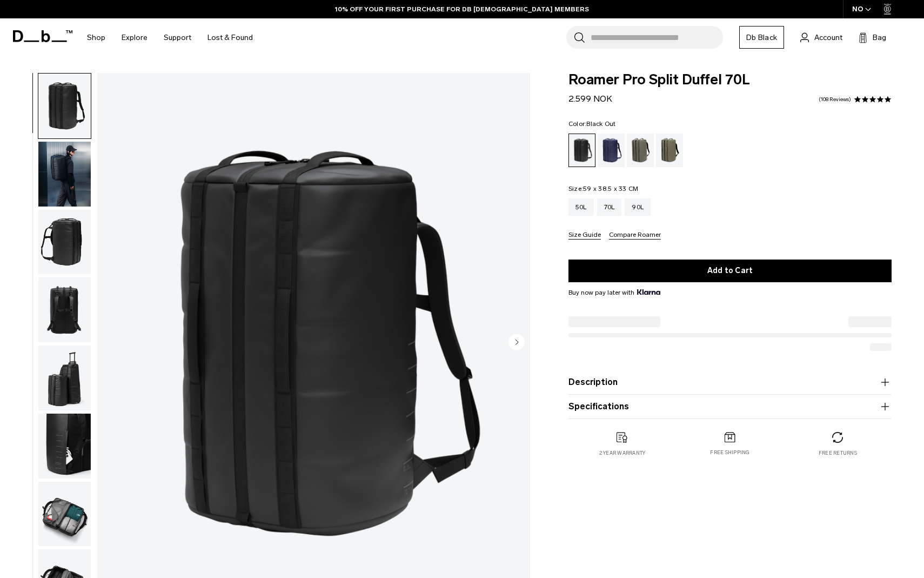  I want to click on button: Description, so click(730, 382).